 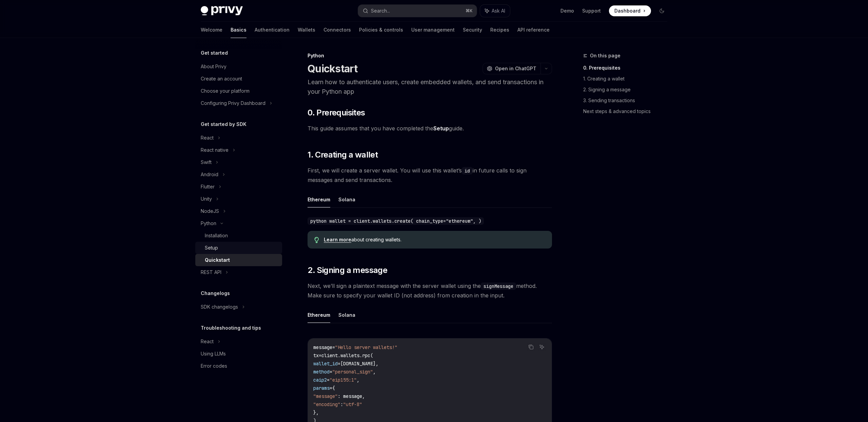 What do you see at coordinates (231, 328) in the screenshot?
I see `h5: Troubleshooting and tips` at bounding box center [231, 328].